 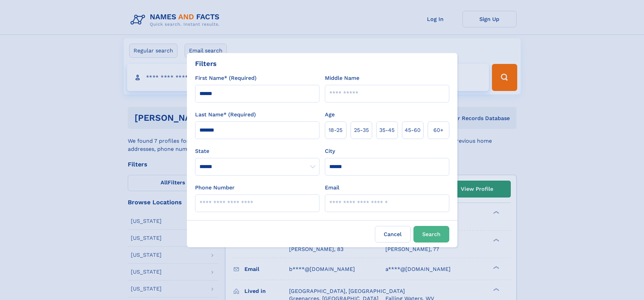 What do you see at coordinates (225, 115) in the screenshot?
I see `label: Last Name* (Required)` at bounding box center [225, 115].